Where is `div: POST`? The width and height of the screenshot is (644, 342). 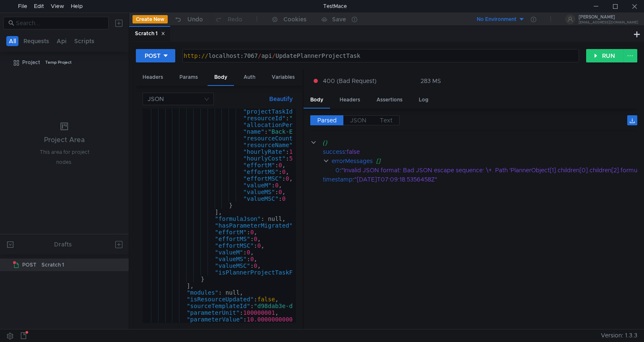
div: POST is located at coordinates (152, 56).